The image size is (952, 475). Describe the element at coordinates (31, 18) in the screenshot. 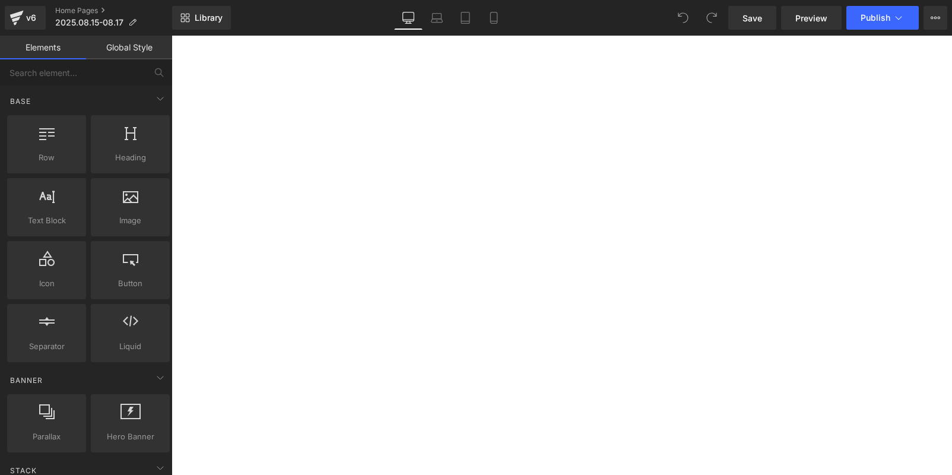

I see `div: v6` at that location.